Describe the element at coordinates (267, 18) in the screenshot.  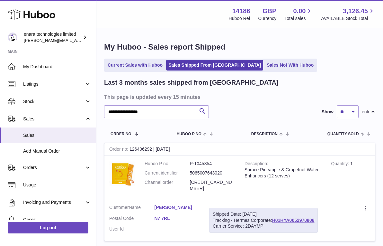
I see `div: Currency` at that location.